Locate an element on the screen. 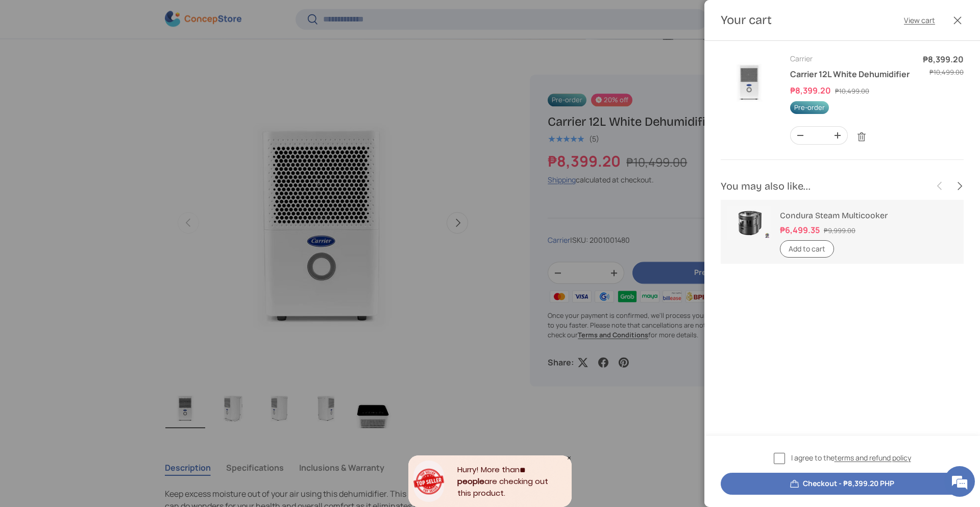  div: Leave a message is located at coordinates (112, 64).